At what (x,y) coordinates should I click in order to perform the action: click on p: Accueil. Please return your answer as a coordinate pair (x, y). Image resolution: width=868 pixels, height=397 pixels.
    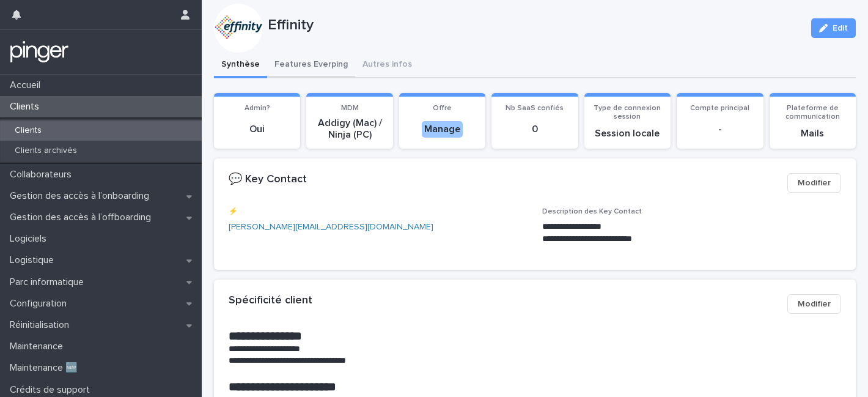
    Looking at the image, I should click on (28, 85).